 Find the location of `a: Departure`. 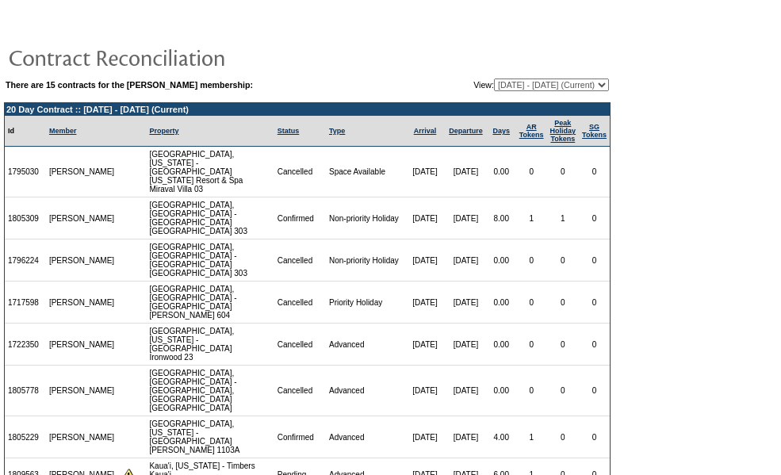

a: Departure is located at coordinates (465, 131).